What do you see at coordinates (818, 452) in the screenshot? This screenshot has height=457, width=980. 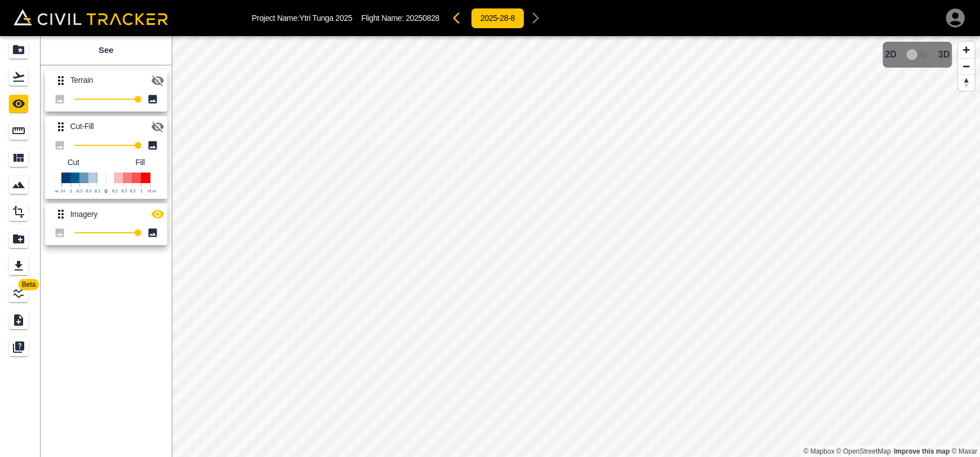 I see `a: Mapbox` at bounding box center [818, 452].